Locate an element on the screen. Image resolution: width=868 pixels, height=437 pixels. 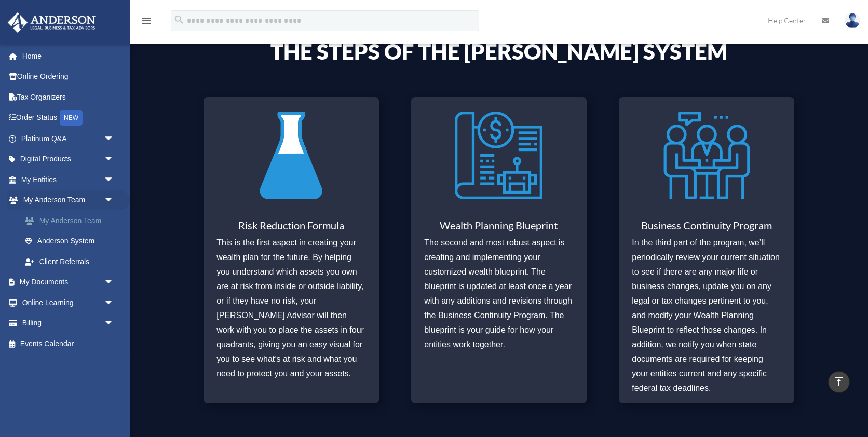
a: Digital Productsarrow_drop_down is located at coordinates (69, 159).